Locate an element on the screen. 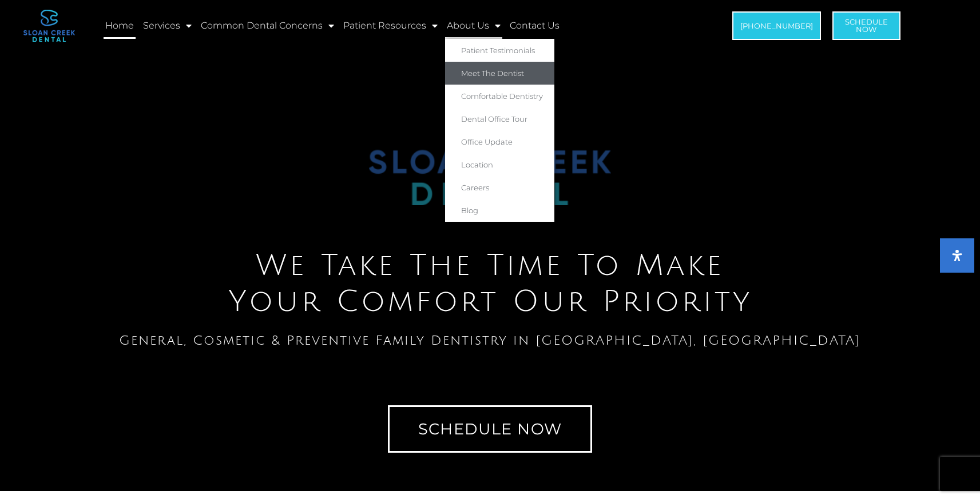  a: Common Dental Concerns is located at coordinates (267, 26).